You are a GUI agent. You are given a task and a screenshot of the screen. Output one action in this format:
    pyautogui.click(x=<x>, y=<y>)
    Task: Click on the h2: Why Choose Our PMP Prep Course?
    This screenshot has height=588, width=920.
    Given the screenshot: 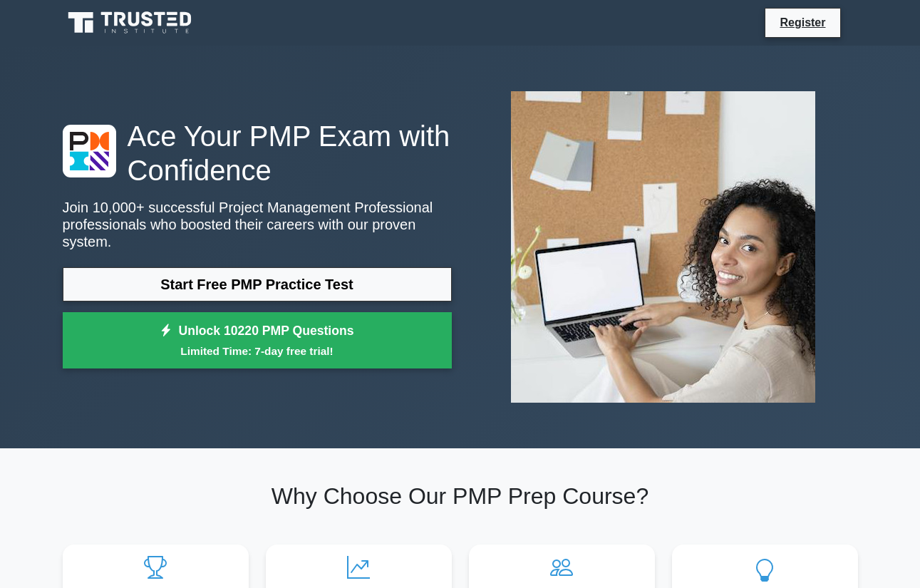 What is the action you would take?
    pyautogui.click(x=460, y=496)
    